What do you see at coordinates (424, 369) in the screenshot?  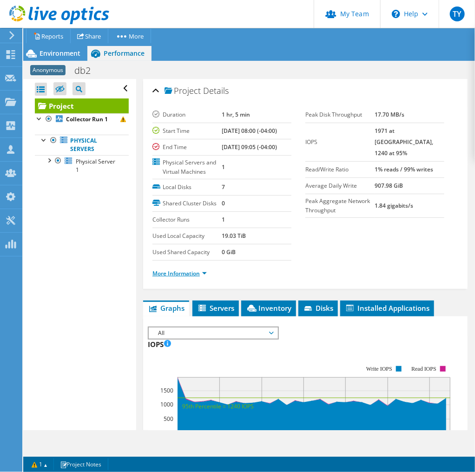 I see `text: Read IOPS` at bounding box center [424, 369].